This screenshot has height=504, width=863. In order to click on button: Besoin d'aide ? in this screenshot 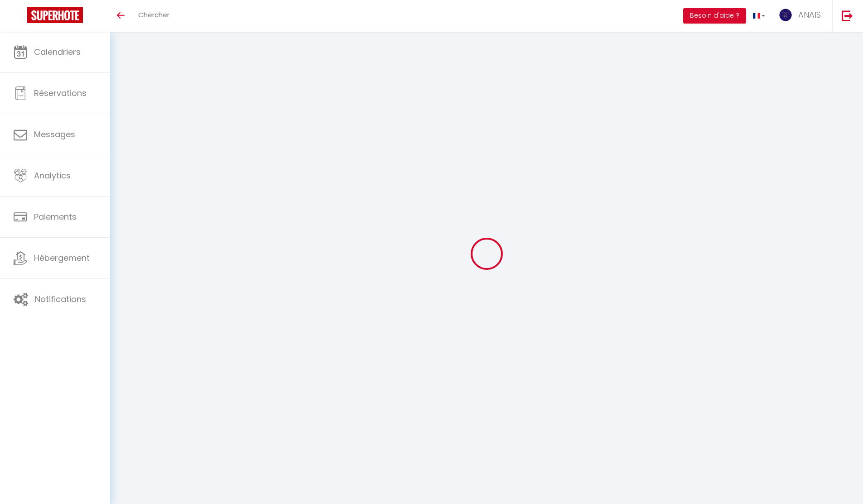, I will do `click(714, 16)`.